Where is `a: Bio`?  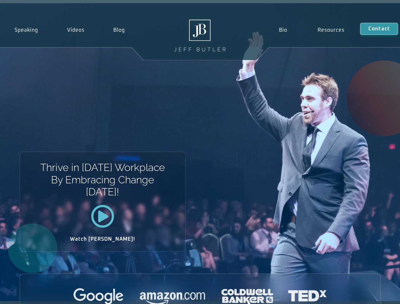
a: Bio is located at coordinates (283, 30).